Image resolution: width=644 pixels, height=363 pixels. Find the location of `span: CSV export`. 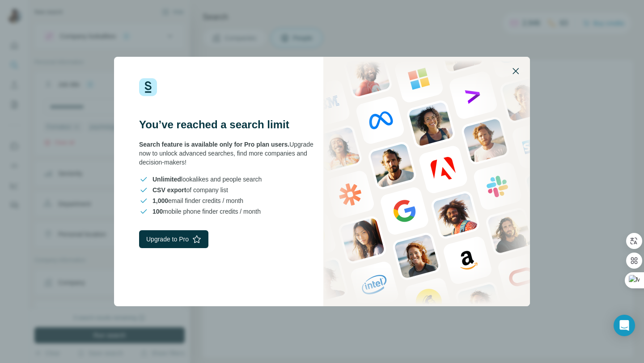

span: CSV export is located at coordinates (169, 190).